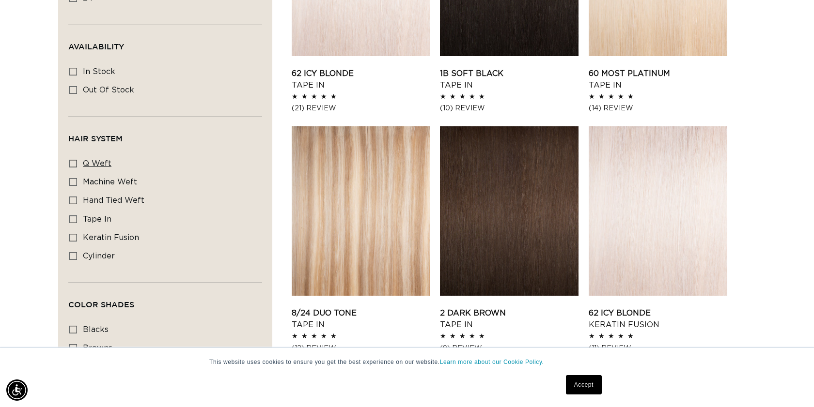  I want to click on span: browns, so click(97, 348).